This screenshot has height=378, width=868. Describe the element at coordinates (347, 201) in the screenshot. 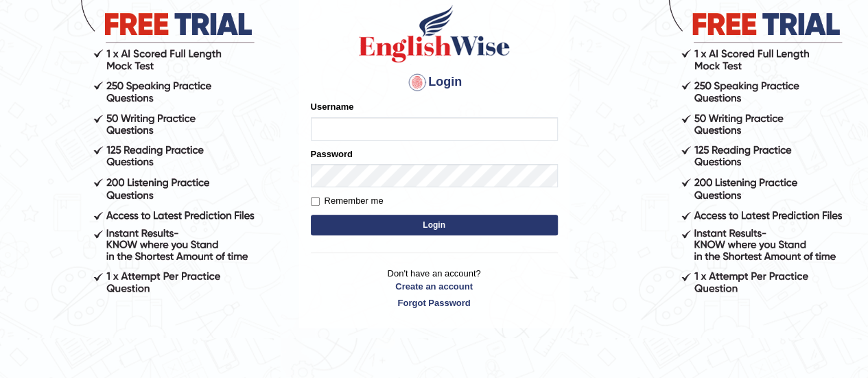

I see `label: Remember me` at that location.